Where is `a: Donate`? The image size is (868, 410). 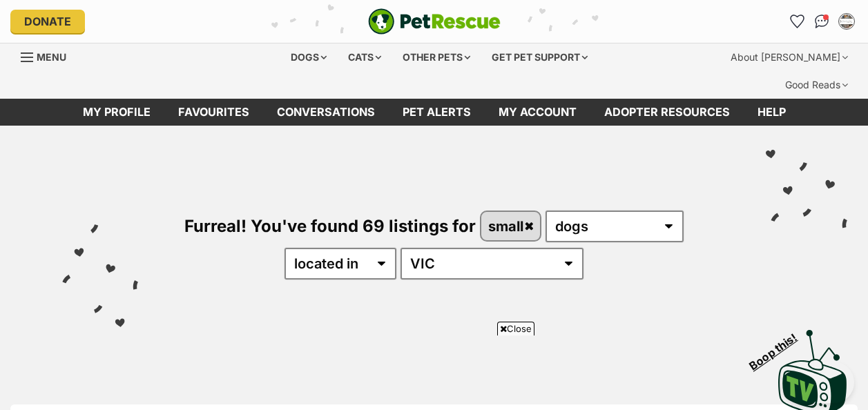 a: Donate is located at coordinates (47, 22).